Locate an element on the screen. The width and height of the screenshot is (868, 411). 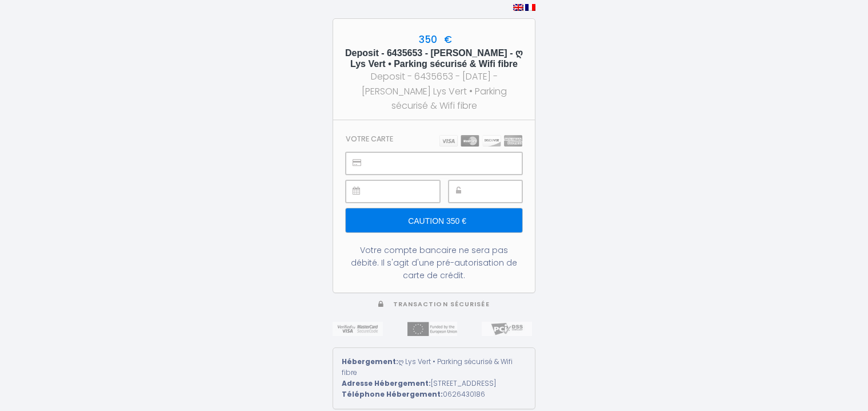
strong: Téléphone Hébergement: is located at coordinates (392, 393).